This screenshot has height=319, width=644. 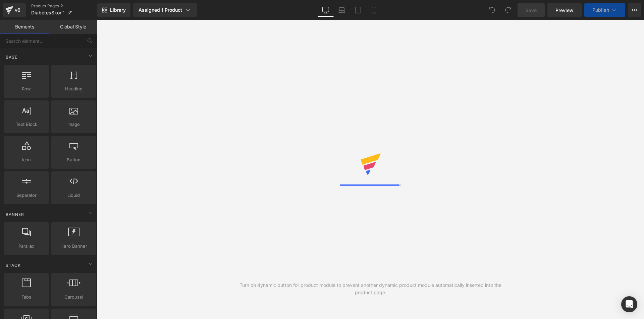 I want to click on span: Heading, so click(x=73, y=89).